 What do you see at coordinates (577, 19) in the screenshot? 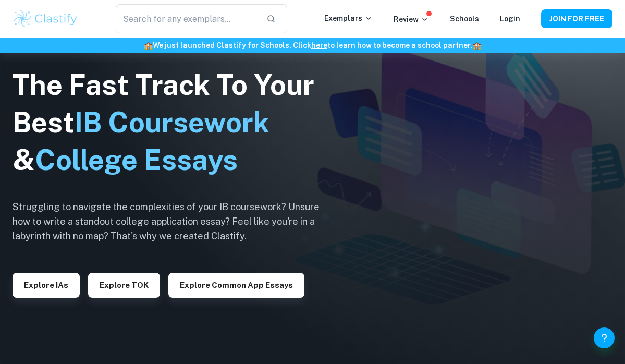
I see `button: JOIN FOR FREE` at bounding box center [577, 19].